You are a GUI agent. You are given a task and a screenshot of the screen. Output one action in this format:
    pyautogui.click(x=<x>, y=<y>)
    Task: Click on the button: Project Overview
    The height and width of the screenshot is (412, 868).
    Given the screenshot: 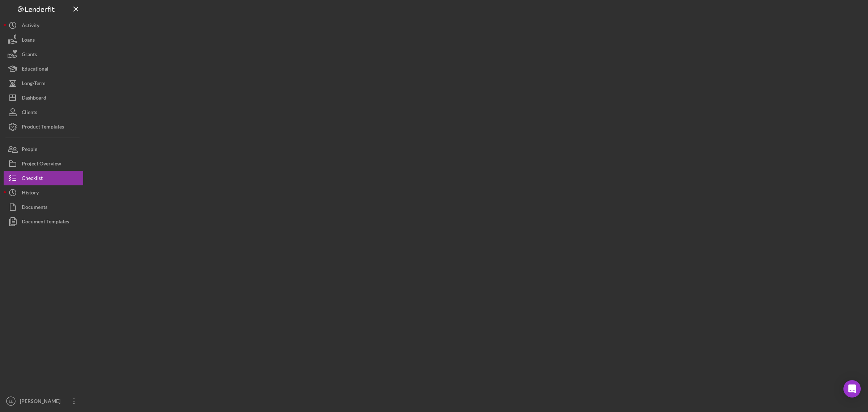 What is the action you would take?
    pyautogui.click(x=44, y=164)
    